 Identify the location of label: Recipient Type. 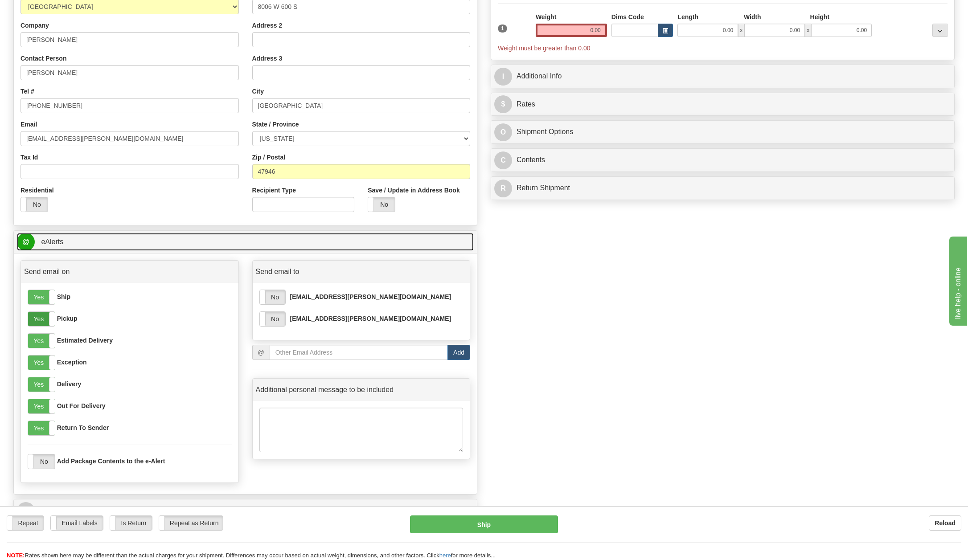
(274, 191).